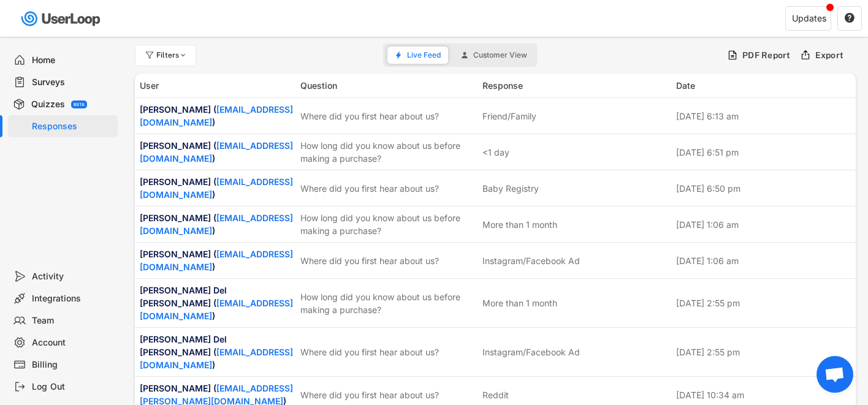 This screenshot has height=405, width=868. I want to click on div: Question, so click(387, 85).